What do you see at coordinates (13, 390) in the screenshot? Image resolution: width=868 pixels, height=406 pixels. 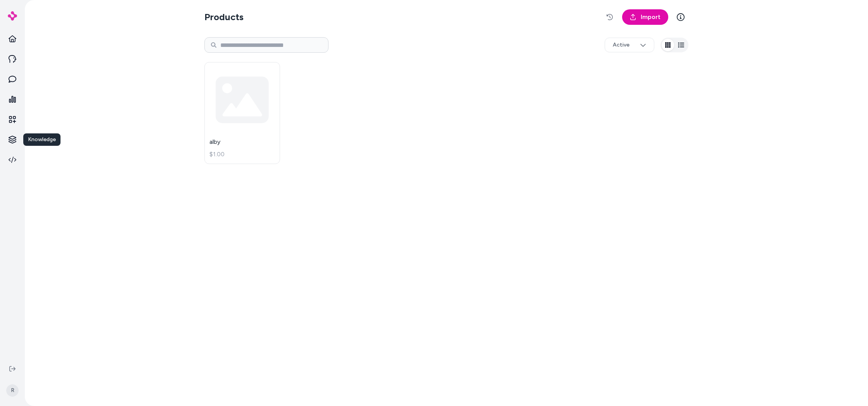 I see `span: R` at bounding box center [13, 390].